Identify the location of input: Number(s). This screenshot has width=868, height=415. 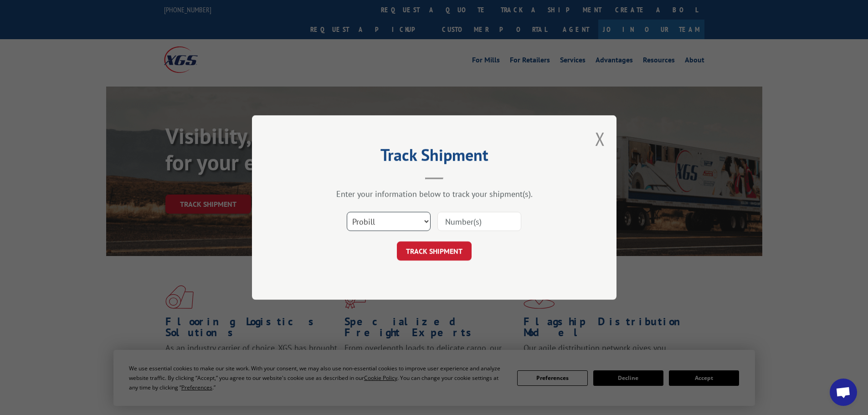
(480, 222).